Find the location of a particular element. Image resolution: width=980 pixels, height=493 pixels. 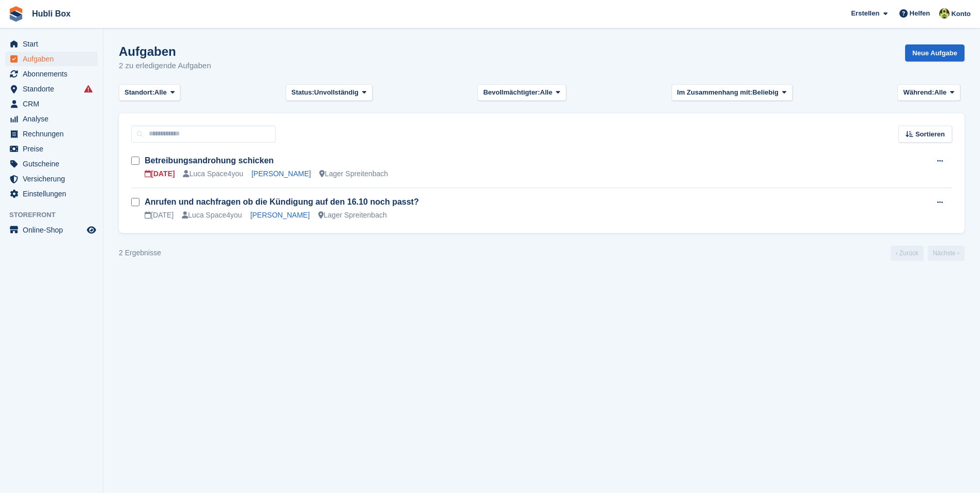

button: Bevollmächtigter: Alle is located at coordinates (521, 93).